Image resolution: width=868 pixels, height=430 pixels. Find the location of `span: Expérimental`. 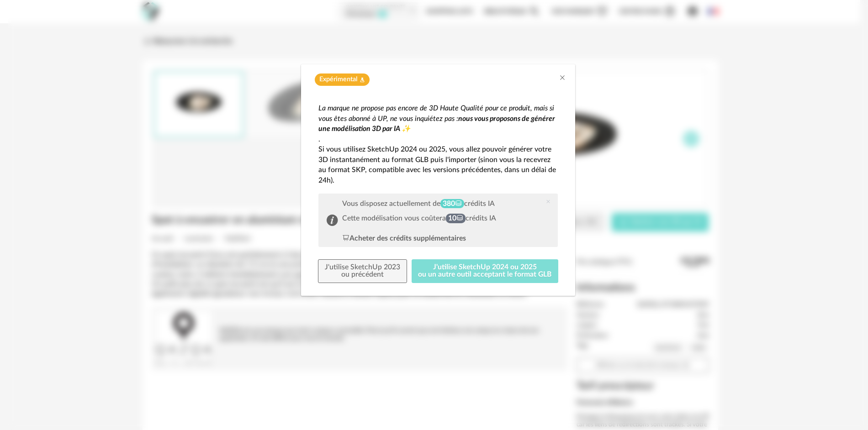

span: Expérimental is located at coordinates (339, 80).